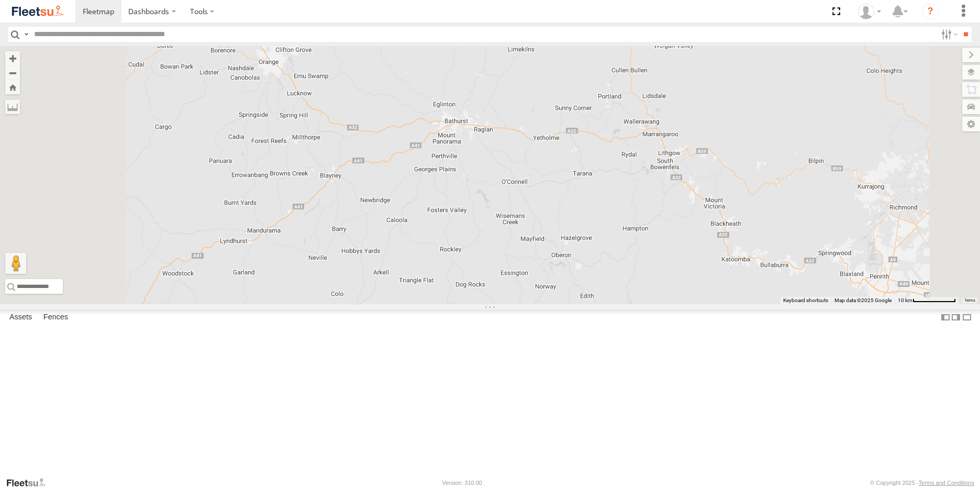 This screenshot has width=980, height=488. What do you see at coordinates (26, 34) in the screenshot?
I see `label: Search Query` at bounding box center [26, 34].